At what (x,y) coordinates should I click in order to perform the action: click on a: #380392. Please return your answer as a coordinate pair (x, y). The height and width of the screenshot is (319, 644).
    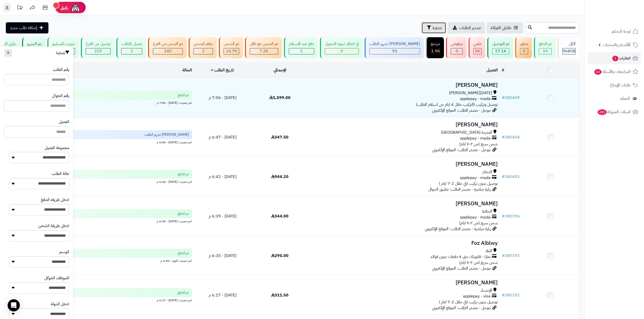
    Looking at the image, I should click on (510, 295).